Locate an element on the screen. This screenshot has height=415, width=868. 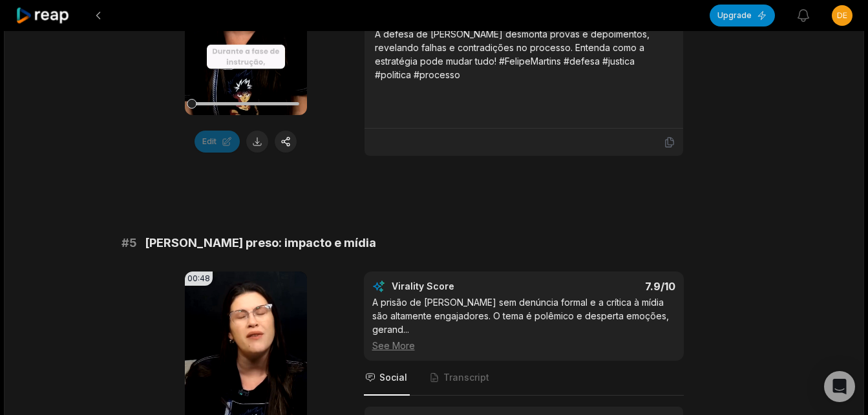
div: See More is located at coordinates (523, 345).